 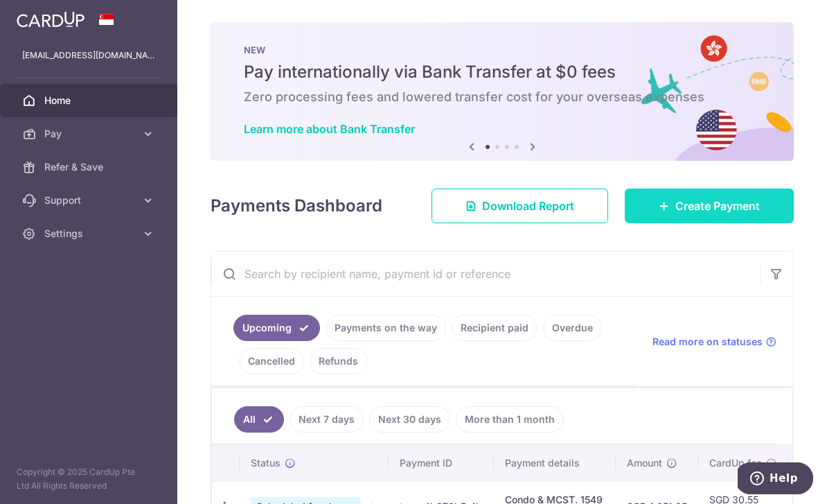 I want to click on span: Help, so click(x=46, y=16).